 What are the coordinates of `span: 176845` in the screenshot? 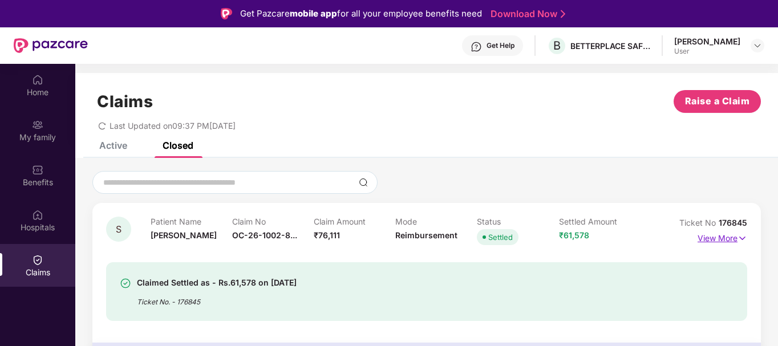 It's located at (733, 222).